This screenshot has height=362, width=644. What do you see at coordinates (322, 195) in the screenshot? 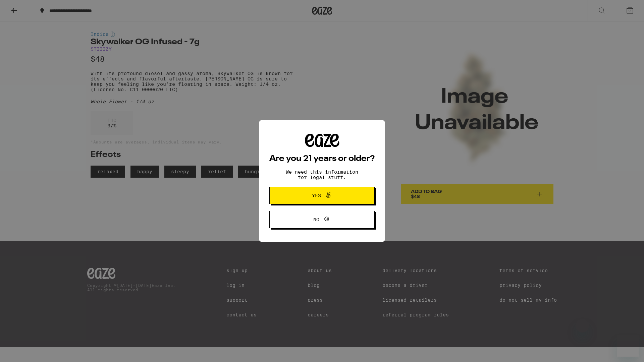
I see `button: Yes` at bounding box center [322, 195].